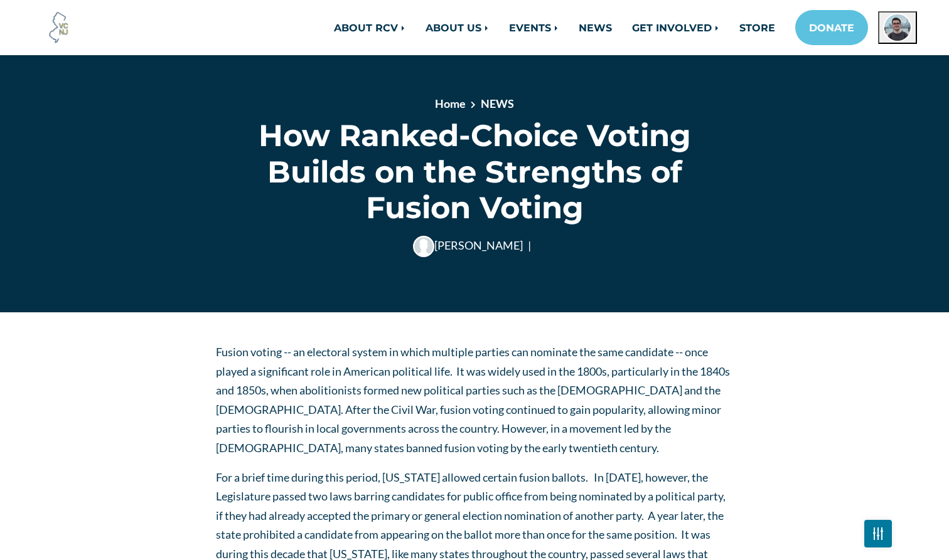  Describe the element at coordinates (533, 28) in the screenshot. I see `a: EVENTS` at that location.